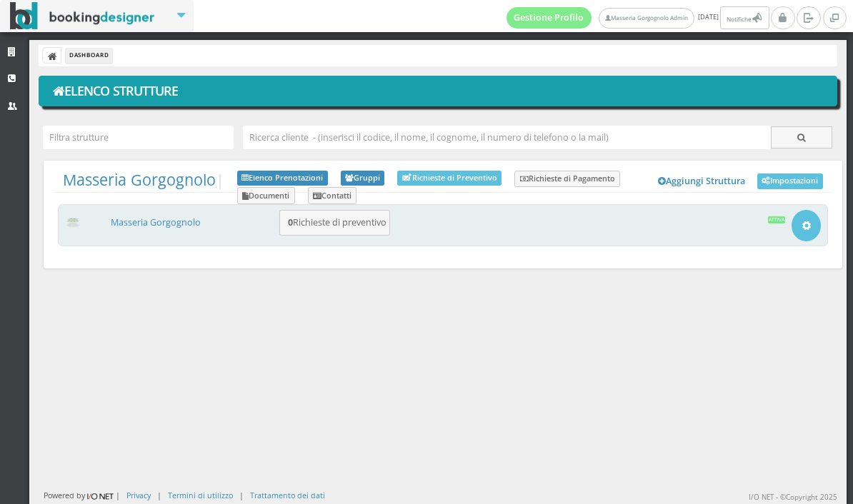  What do you see at coordinates (744, 18) in the screenshot?
I see `button: Notifiche` at bounding box center [744, 18].